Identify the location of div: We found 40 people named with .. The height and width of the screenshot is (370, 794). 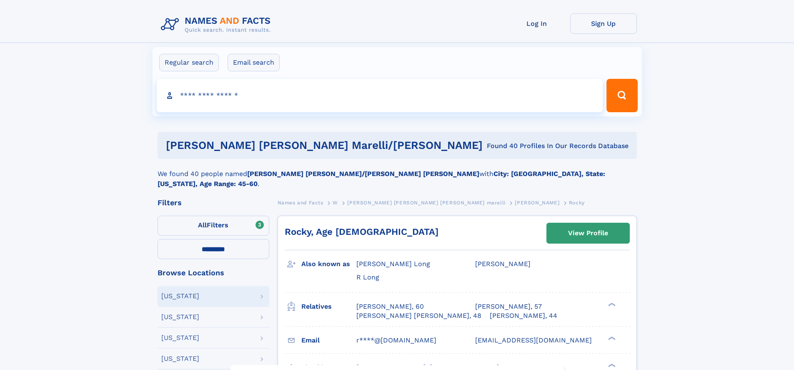
(397, 174).